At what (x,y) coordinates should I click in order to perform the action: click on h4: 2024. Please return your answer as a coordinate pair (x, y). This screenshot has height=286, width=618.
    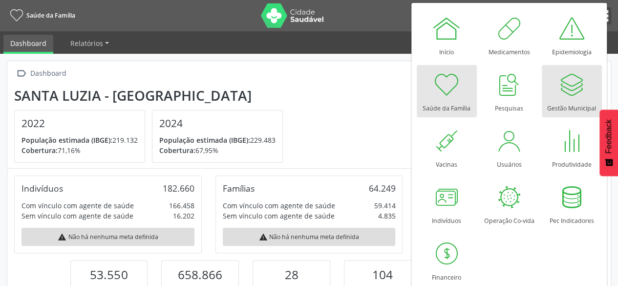
    Looking at the image, I should click on (217, 123).